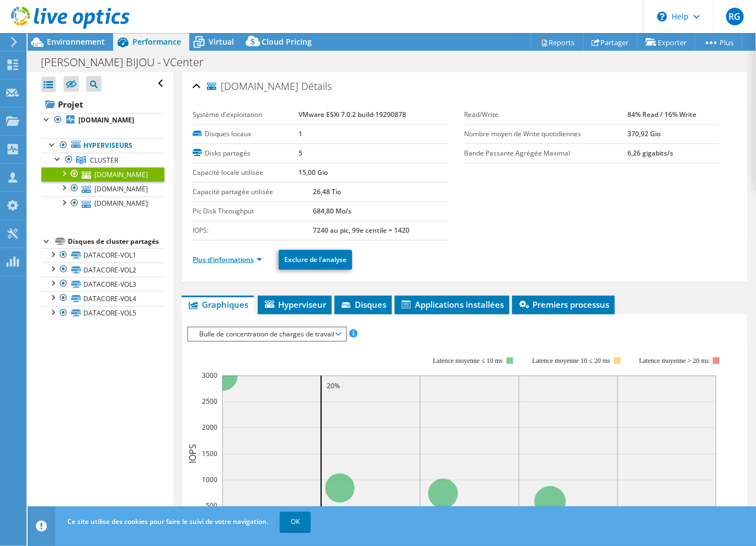  Describe the element at coordinates (210, 427) in the screenshot. I see `text: 2000` at that location.